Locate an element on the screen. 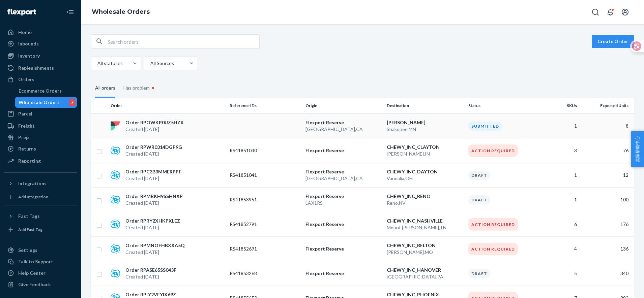 Image resolution: width=644 pixels, height=298 pixels. td: 76 is located at coordinates (606, 150).